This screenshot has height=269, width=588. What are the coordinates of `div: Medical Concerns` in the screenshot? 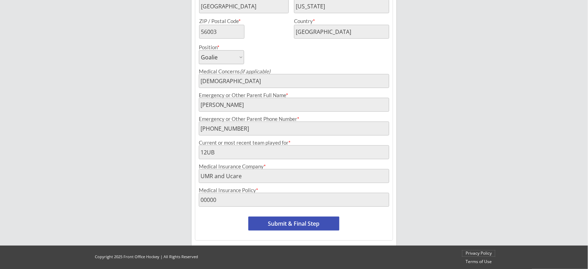 It's located at (294, 71).